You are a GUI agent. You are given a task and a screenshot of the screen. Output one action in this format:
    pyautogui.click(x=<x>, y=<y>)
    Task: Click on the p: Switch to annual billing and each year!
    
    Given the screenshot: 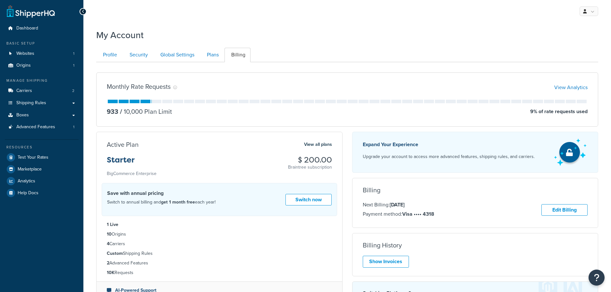 What is the action you would take?
    pyautogui.click(x=161, y=202)
    